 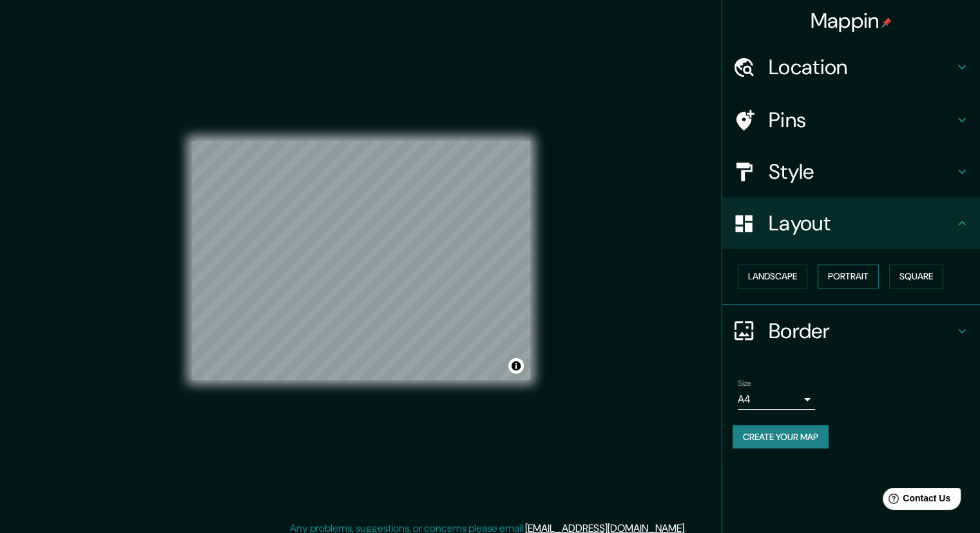 I want to click on h4: Pins, so click(x=861, y=120).